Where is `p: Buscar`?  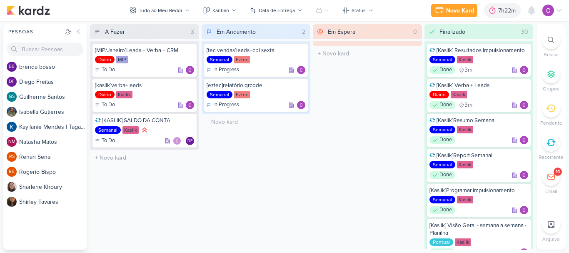 p: Buscar is located at coordinates (551, 55).